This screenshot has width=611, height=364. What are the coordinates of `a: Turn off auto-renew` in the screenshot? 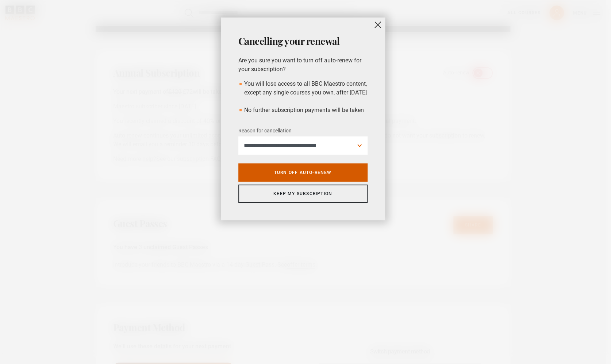 It's located at (303, 172).